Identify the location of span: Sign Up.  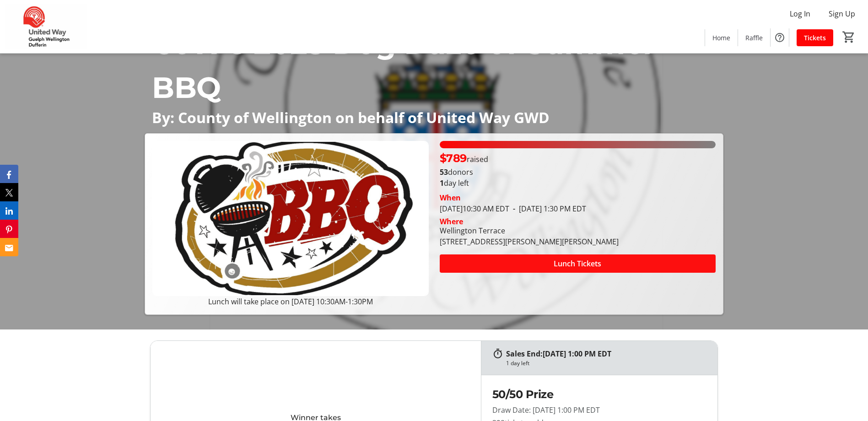
(842, 14).